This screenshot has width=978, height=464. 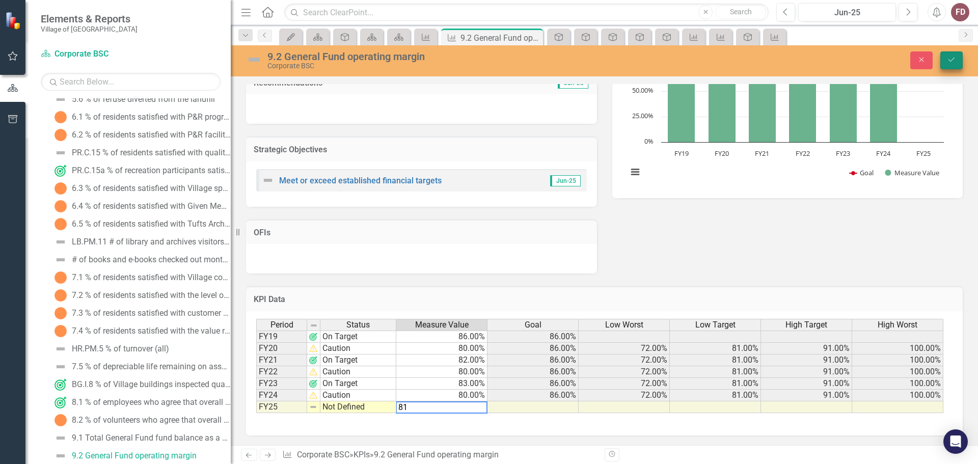 I want to click on div: 9.1 Total General Fund fund balance as a % of actual expenditures, so click(x=151, y=438).